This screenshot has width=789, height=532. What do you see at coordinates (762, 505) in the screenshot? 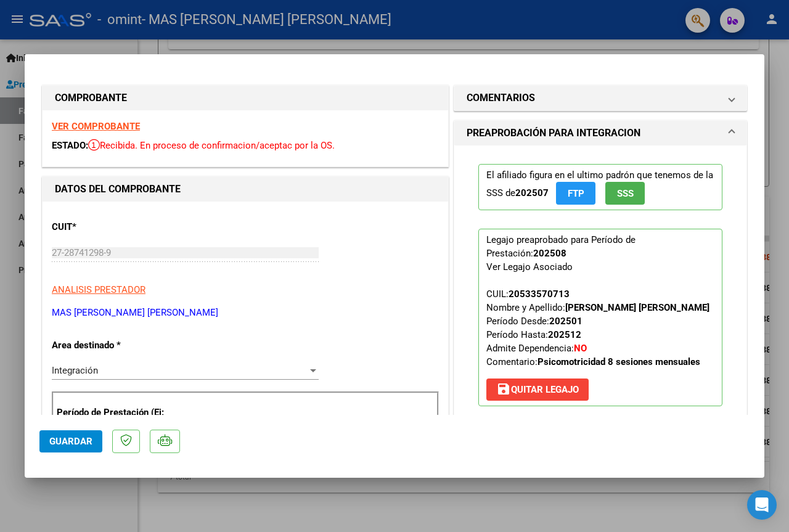
I see `div: Open Intercom Messenger` at bounding box center [762, 505].